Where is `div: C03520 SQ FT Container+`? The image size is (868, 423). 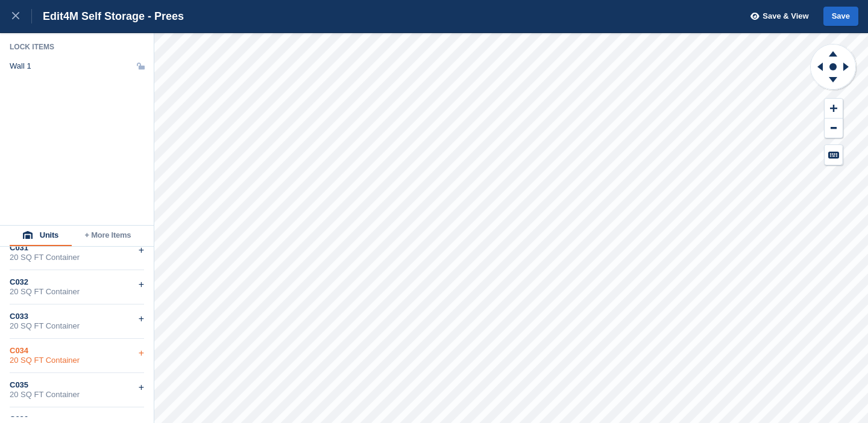
div: C03520 SQ FT Container+ is located at coordinates (77, 390).